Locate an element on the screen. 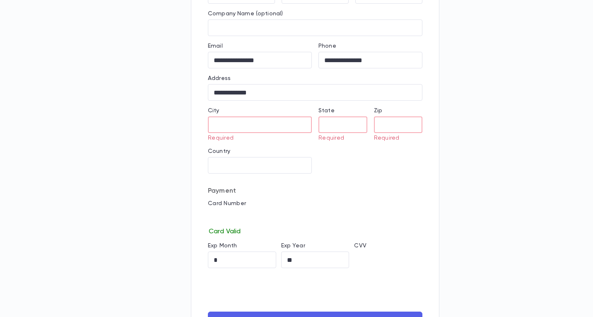  label: Country is located at coordinates (219, 151).